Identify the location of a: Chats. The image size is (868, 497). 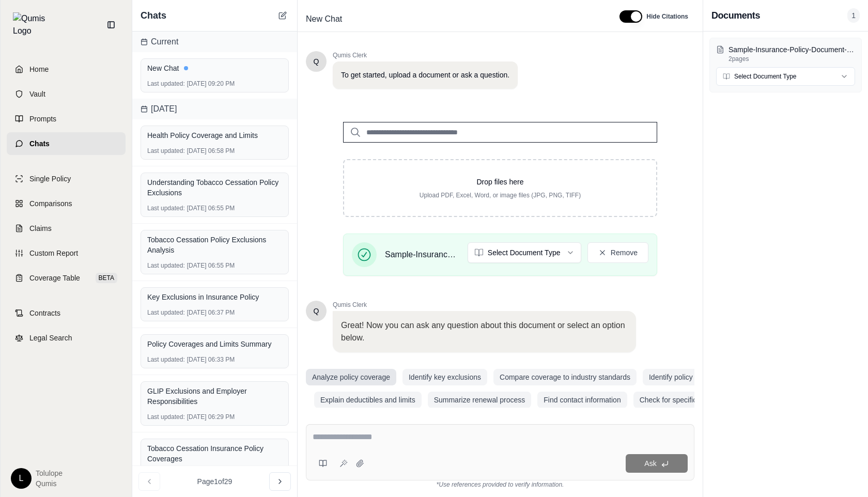
(66, 143).